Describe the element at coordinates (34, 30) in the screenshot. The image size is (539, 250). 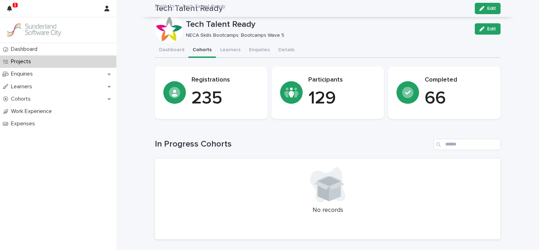
I see `img: GVzBcg19RCOYju8xzymn` at that location.